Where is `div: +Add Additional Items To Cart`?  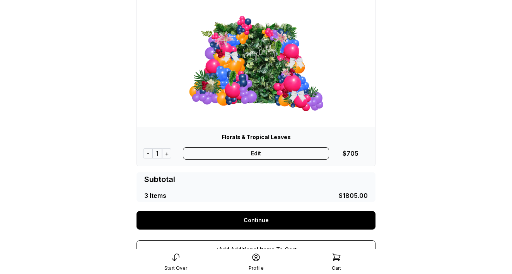
div: +Add Additional Items To Cart is located at coordinates (256, 250).